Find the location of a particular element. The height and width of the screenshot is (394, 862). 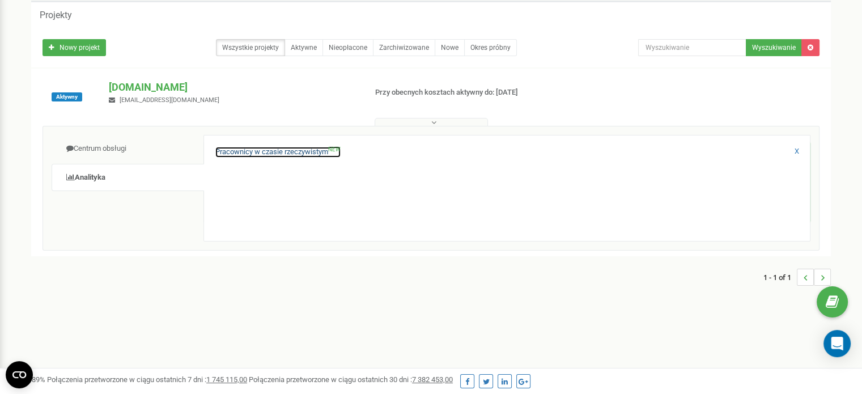

a: Zarchiwizowane is located at coordinates (404, 48).